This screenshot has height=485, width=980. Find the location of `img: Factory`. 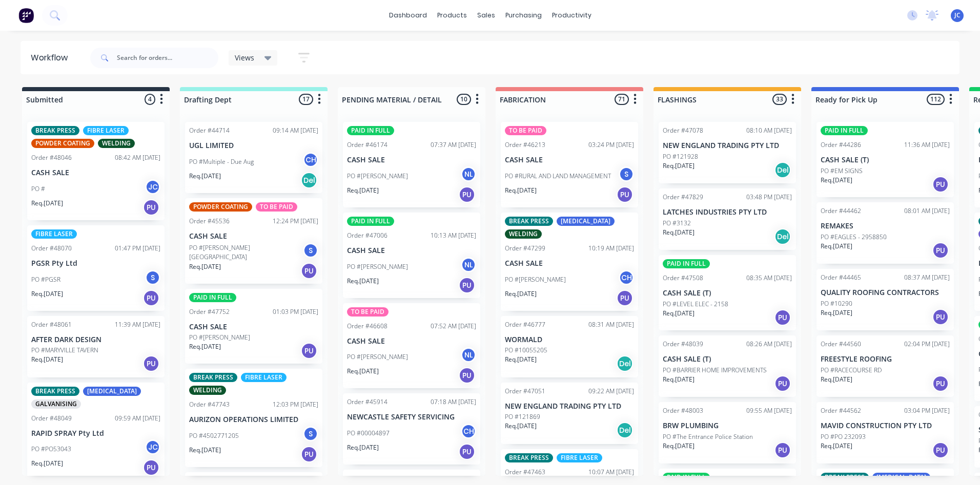

img: Factory is located at coordinates (26, 15).